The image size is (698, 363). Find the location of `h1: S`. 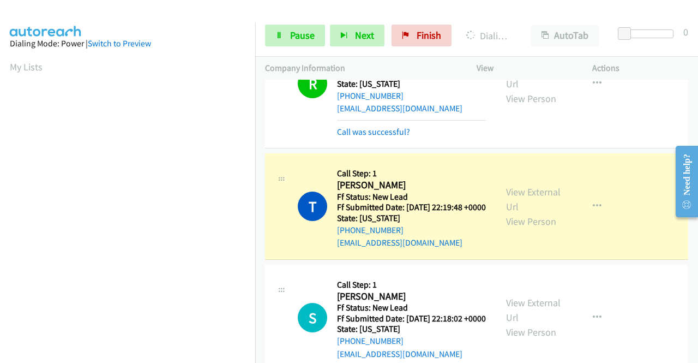

h1: S is located at coordinates (312, 317).